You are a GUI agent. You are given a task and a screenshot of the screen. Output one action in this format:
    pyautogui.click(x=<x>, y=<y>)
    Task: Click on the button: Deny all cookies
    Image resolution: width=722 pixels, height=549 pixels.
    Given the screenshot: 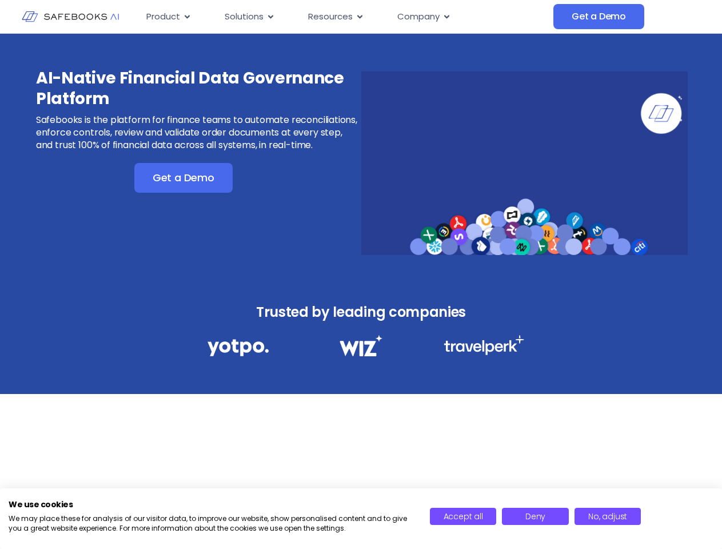 What is the action you would take?
    pyautogui.click(x=535, y=517)
    